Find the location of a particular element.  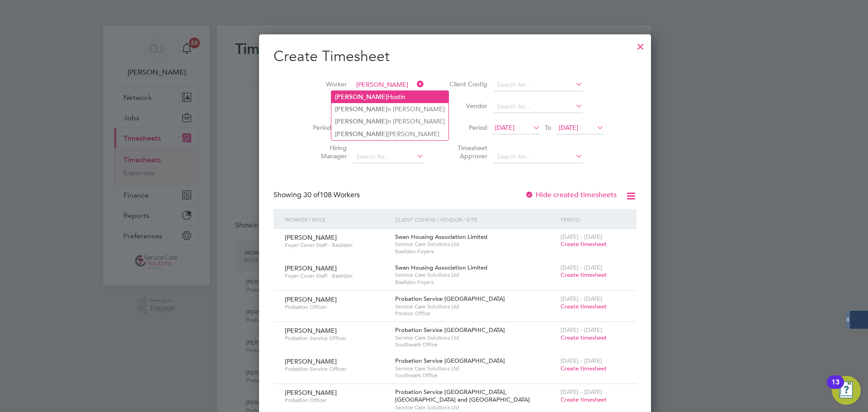

div: 13 is located at coordinates (836, 388).